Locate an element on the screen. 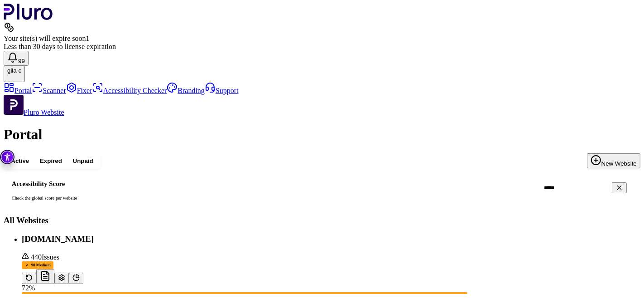  button: Expired is located at coordinates (51, 160).